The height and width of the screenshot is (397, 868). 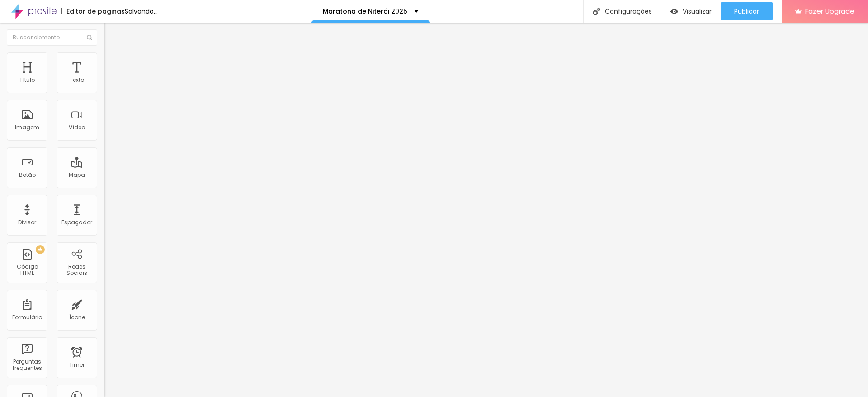 What do you see at coordinates (365, 11) in the screenshot?
I see `p: Maratona de Niterói 2025` at bounding box center [365, 11].